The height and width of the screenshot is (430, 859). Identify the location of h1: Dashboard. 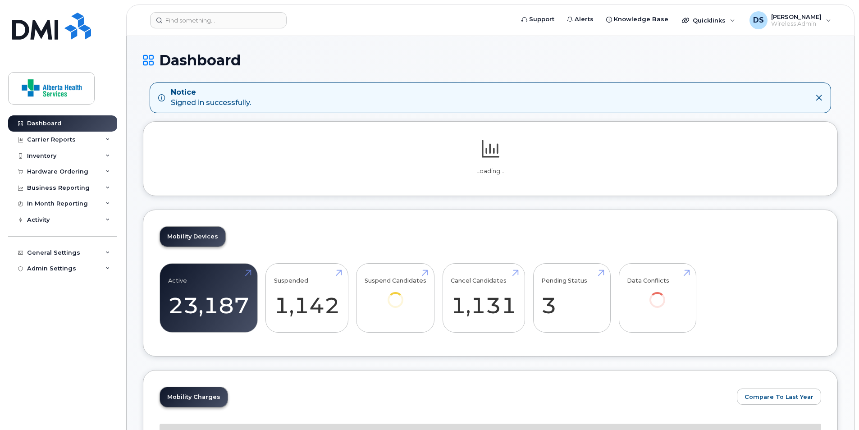
(490, 60).